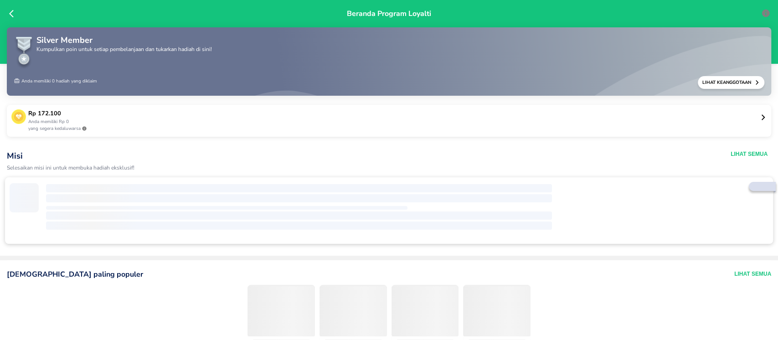  I want to click on p: Lihat Keanggotaan, so click(729, 83).